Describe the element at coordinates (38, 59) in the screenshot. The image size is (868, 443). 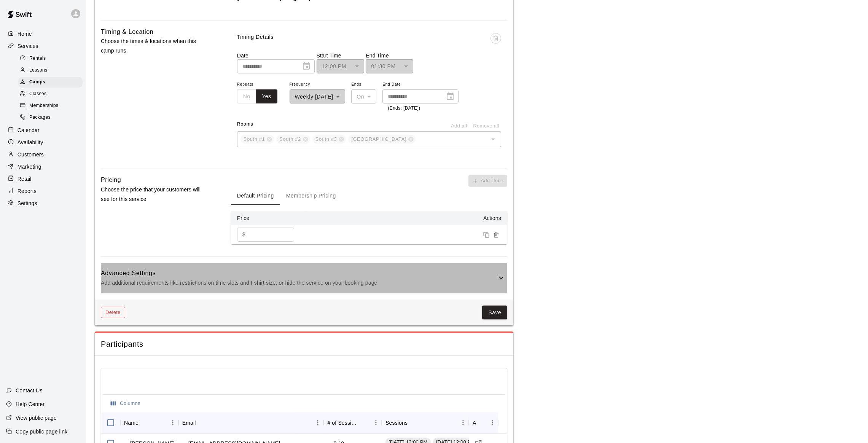
I see `span: Rentals` at that location.